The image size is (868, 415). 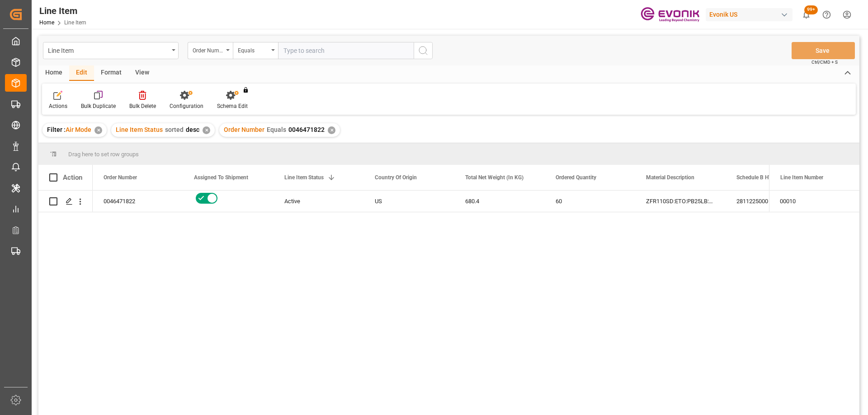 I want to click on div: Action, so click(x=72, y=177).